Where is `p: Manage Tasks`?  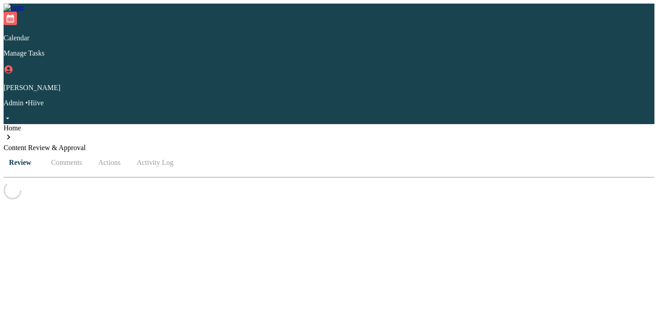 p: Manage Tasks is located at coordinates (329, 53).